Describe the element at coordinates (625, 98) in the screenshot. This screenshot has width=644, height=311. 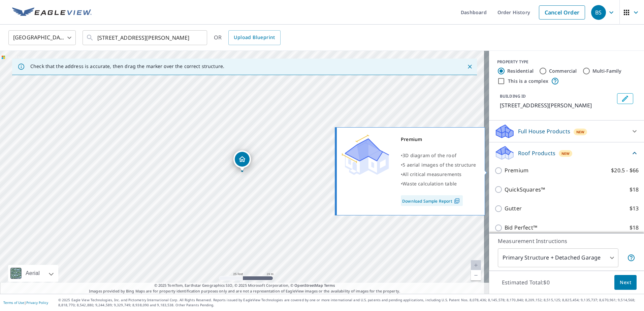
I see `button: Edit building 1` at that location.